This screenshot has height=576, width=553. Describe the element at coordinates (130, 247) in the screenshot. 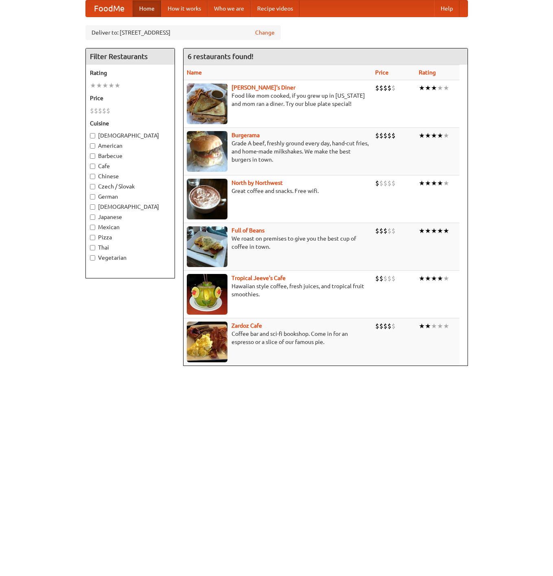

I see `label: Thai` at that location.